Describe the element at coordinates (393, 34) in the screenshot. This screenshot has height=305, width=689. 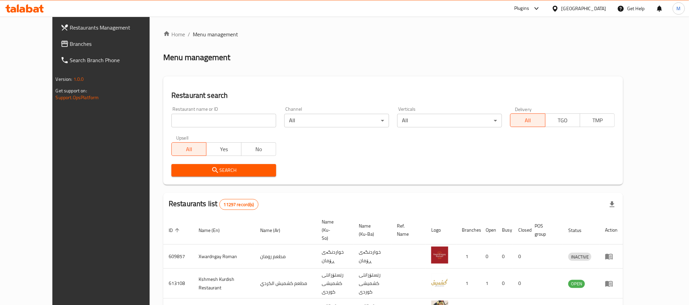
I see `nav: breadcrumb` at that location.